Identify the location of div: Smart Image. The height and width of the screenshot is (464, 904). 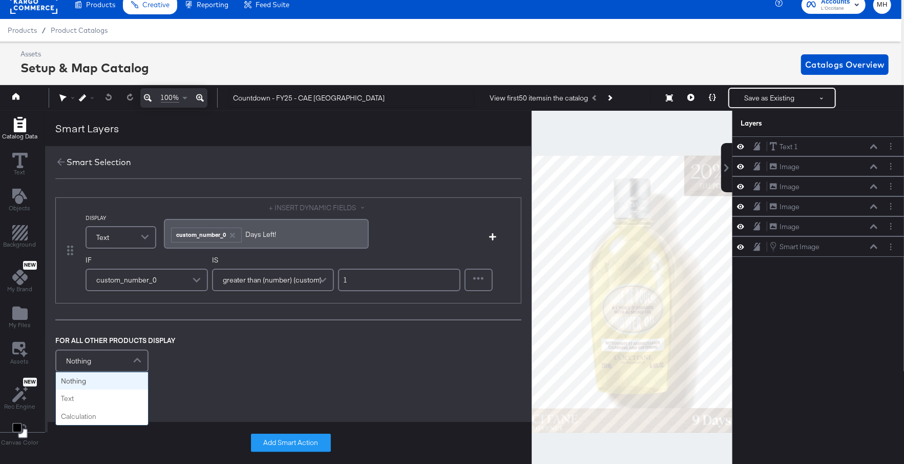
(800, 246).